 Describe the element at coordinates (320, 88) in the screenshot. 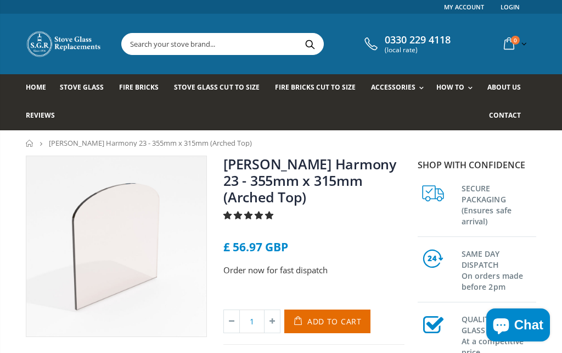

I see `a: Fire Bricks Cut To Size` at that location.